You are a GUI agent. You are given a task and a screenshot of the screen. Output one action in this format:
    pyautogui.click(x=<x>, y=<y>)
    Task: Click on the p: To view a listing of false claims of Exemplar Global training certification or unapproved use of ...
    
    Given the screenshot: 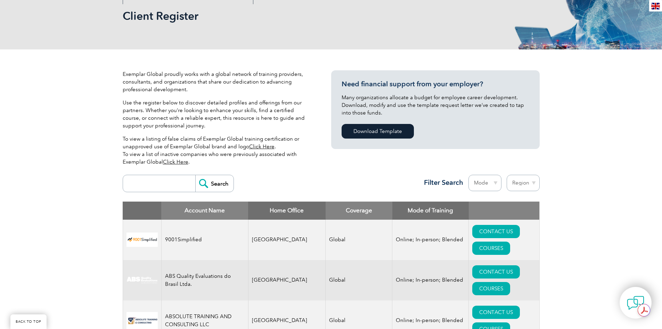 What is the action you would take?
    pyautogui.click(x=217, y=150)
    